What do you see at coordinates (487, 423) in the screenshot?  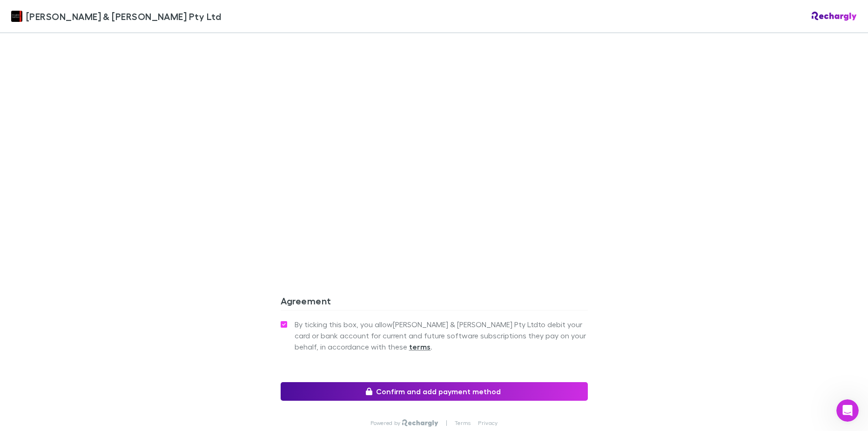 I see `a: Privacy` at bounding box center [487, 423].